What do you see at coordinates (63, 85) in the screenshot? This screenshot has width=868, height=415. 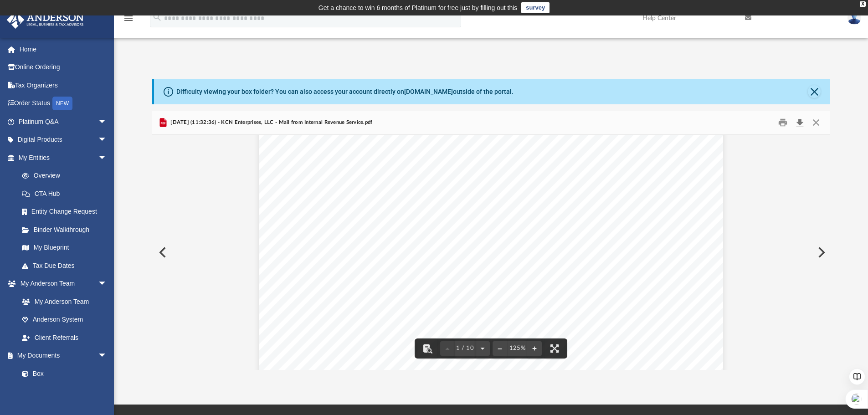 I see `a: Tax Organizers` at bounding box center [63, 85].